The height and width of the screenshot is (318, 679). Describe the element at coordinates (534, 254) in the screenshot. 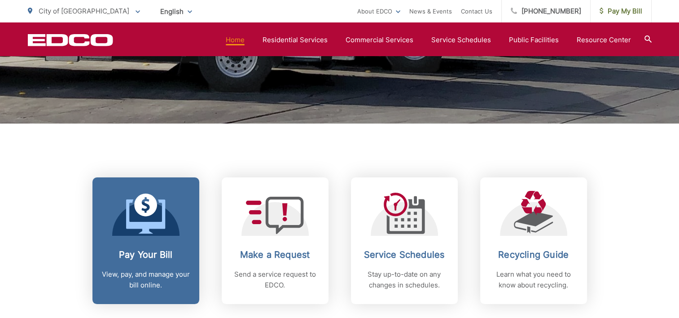

I see `h2: Recycling Guide` at that location.